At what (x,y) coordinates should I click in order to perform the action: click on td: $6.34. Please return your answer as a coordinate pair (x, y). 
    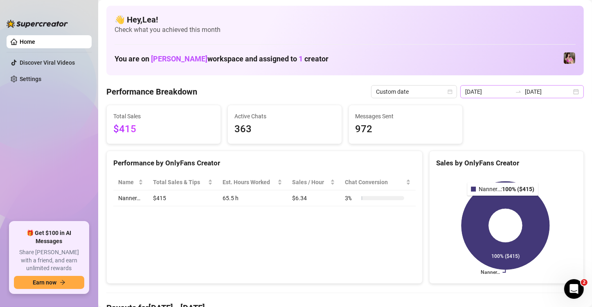
    Looking at the image, I should click on (313, 198).